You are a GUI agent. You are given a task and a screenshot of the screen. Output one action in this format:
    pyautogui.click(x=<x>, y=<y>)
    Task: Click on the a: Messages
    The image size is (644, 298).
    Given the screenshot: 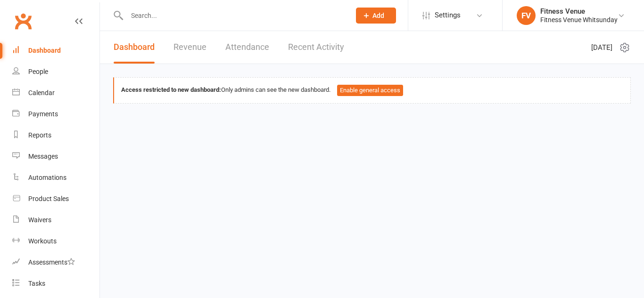 What is the action you would take?
    pyautogui.click(x=56, y=156)
    